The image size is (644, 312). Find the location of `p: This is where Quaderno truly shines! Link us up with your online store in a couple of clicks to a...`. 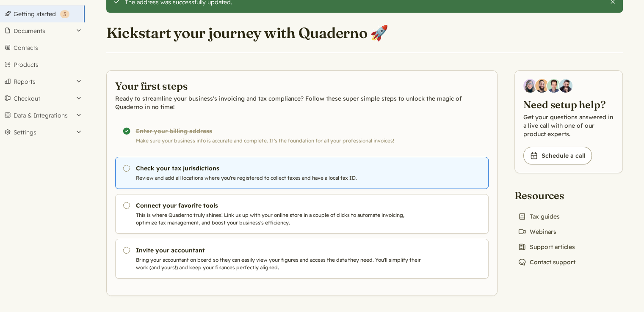

p: This is where Quaderno truly shines! Link us up with your online store in a couple of clicks to a... is located at coordinates (280, 219).